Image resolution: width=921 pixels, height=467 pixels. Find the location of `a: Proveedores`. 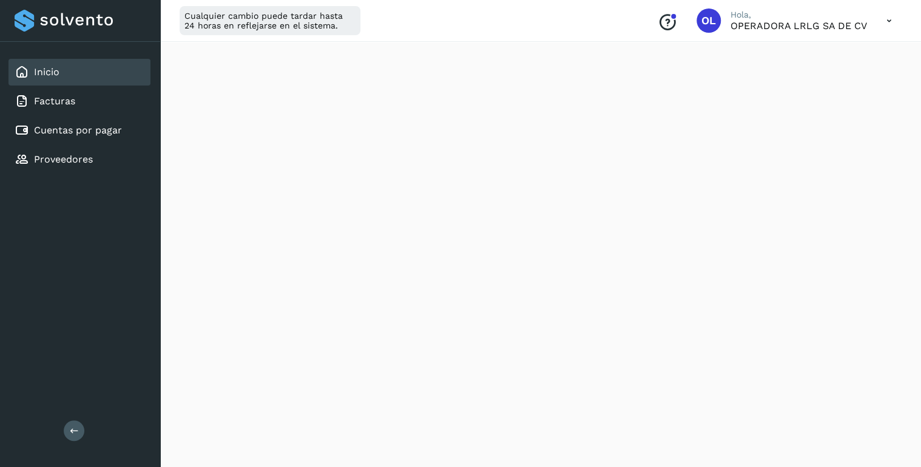

a: Proveedores is located at coordinates (63, 159).